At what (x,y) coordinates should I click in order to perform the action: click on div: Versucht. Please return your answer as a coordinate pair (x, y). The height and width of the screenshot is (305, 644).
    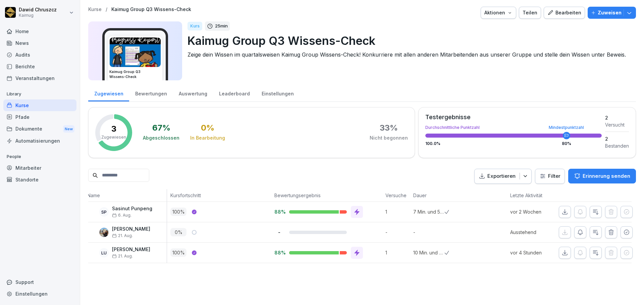
    Looking at the image, I should click on (617, 124).